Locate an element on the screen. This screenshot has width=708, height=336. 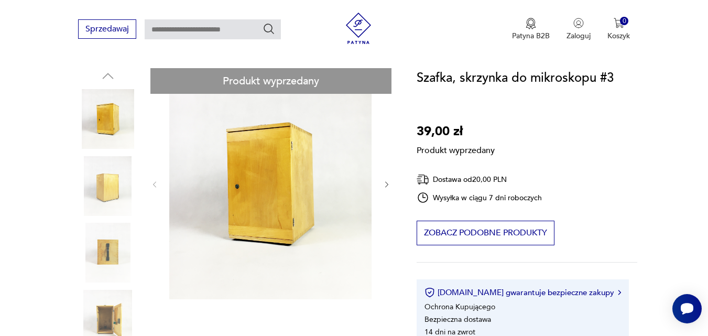
p: Koszyk is located at coordinates (619, 36).